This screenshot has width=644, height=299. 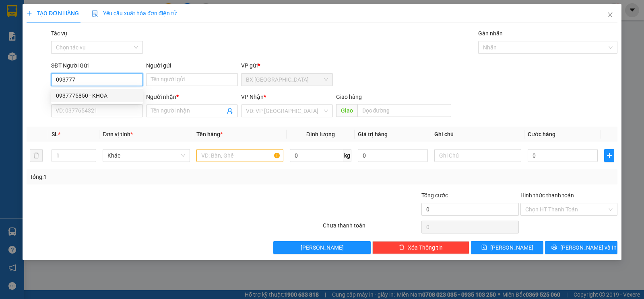 What do you see at coordinates (252, 97) in the screenshot?
I see `span: VP Nhận` at bounding box center [252, 97].